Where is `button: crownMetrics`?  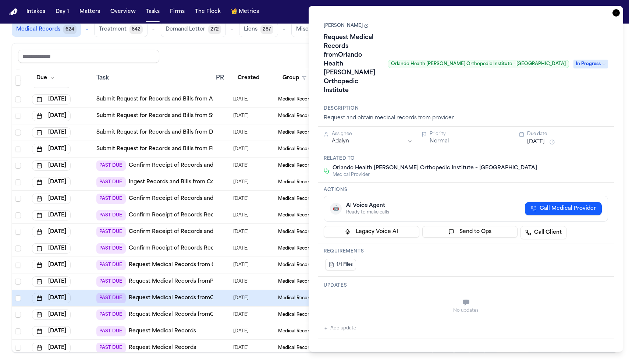
button: crownMetrics is located at coordinates (245, 12).